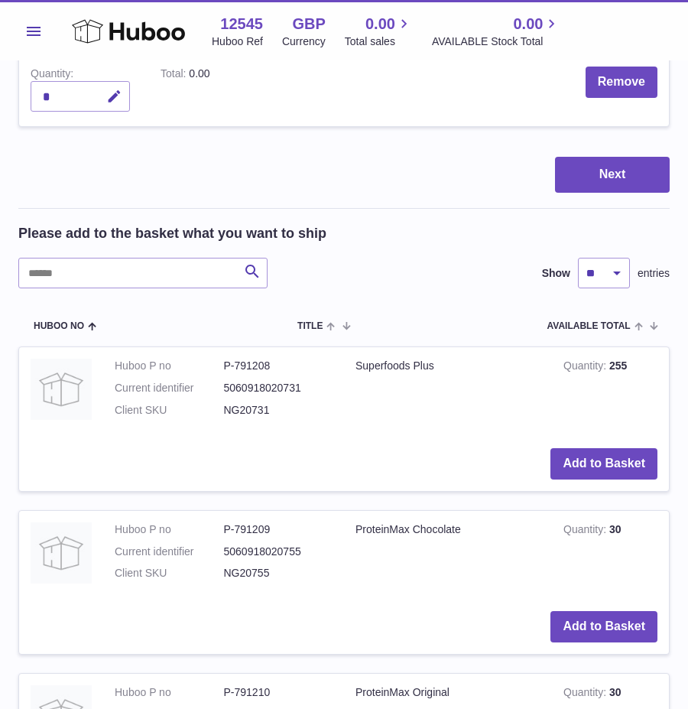 This screenshot has height=709, width=688. I want to click on span: AVAILABLE Stock Total, so click(496, 41).